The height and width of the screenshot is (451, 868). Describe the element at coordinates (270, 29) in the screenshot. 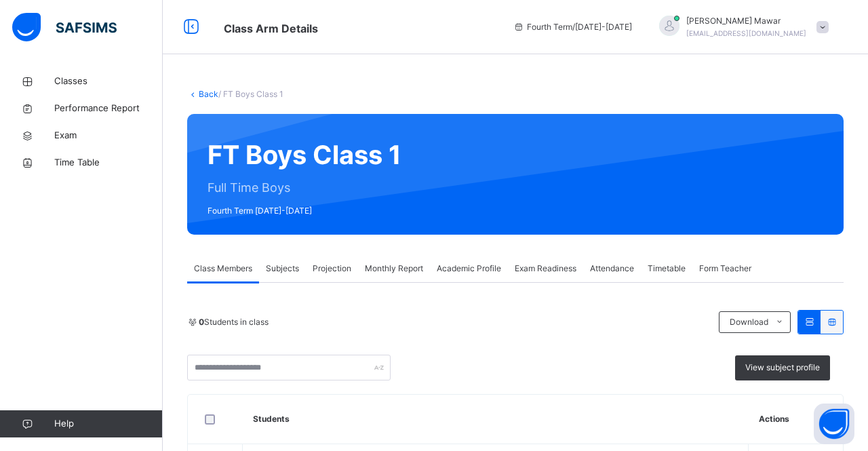

I see `span: Class Arm Details` at that location.